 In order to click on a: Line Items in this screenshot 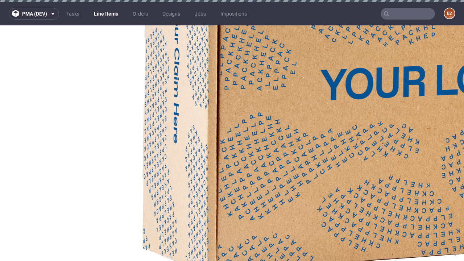, I will do `click(106, 14)`.